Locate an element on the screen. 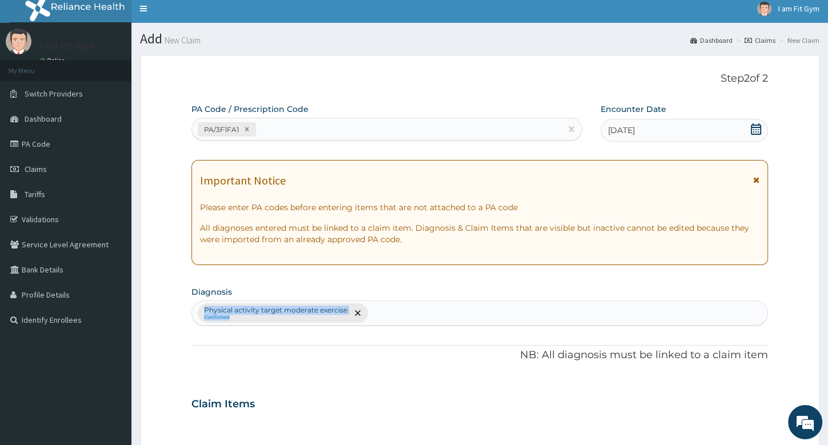 The image size is (828, 445). p: I am Fit Gym is located at coordinates (67, 46).